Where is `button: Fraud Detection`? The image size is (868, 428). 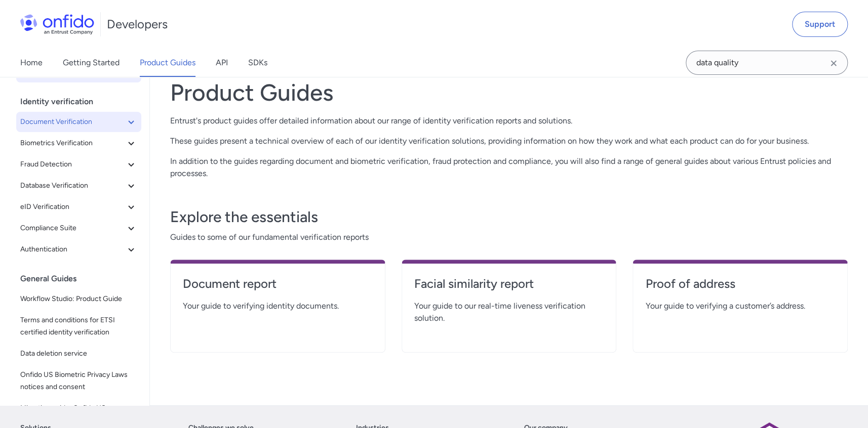 button: Fraud Detection is located at coordinates (79, 164).